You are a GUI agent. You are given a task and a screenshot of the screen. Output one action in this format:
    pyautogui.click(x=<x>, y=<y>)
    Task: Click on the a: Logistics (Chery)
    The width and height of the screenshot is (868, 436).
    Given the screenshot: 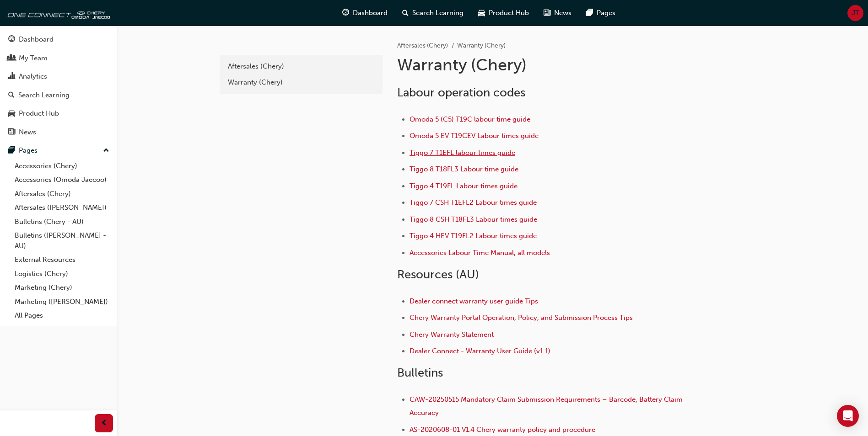 What is the action you would take?
    pyautogui.click(x=62, y=274)
    